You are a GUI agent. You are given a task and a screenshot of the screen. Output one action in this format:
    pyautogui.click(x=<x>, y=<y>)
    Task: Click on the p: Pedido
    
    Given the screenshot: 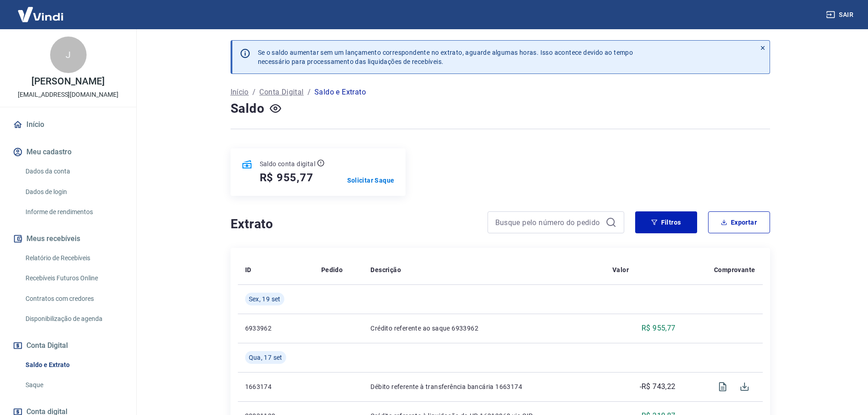 What is the action you would take?
    pyautogui.click(x=332, y=270)
    